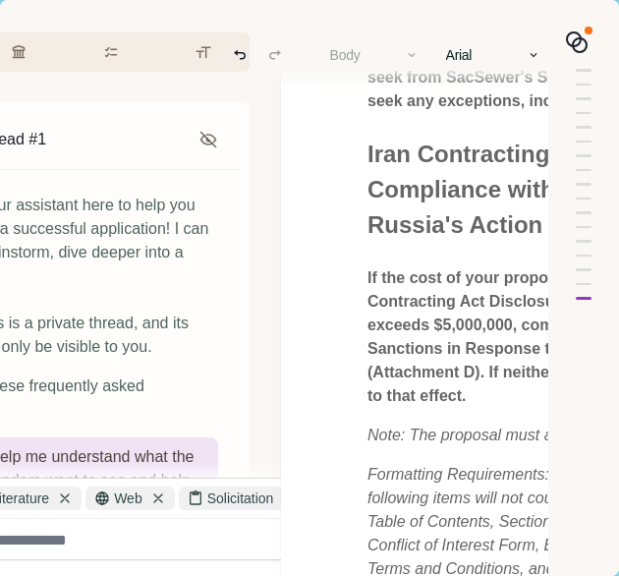 The height and width of the screenshot is (576, 619). What do you see at coordinates (374, 55) in the screenshot?
I see `button: Body` at bounding box center [374, 55].